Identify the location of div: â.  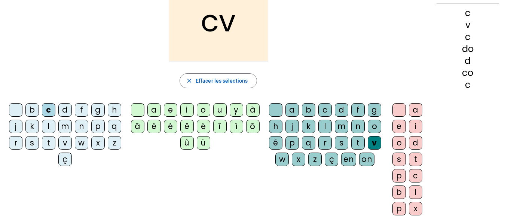
(138, 126).